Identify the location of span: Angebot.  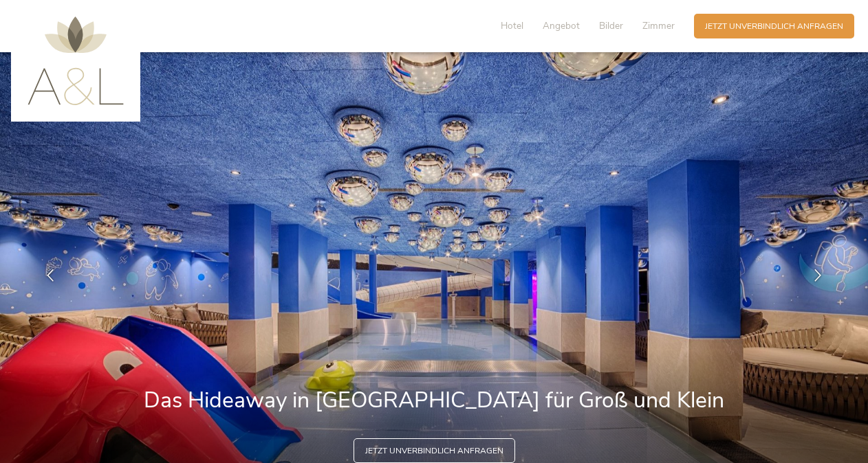
(561, 26).